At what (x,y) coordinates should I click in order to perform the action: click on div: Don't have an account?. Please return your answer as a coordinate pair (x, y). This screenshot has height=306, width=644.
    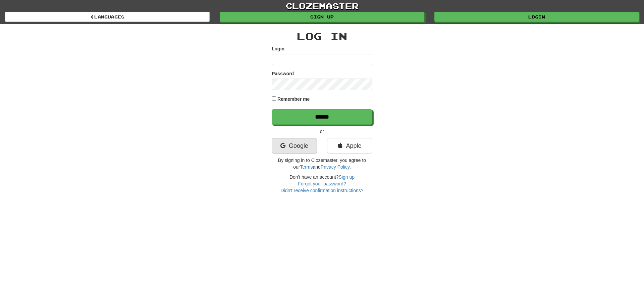
    Looking at the image, I should click on (322, 184).